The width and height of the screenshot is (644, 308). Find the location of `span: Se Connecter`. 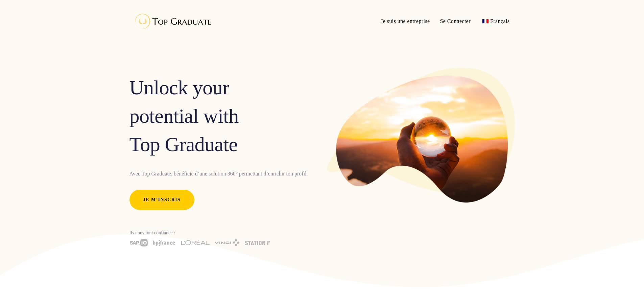

span: Se Connecter is located at coordinates (456, 21).